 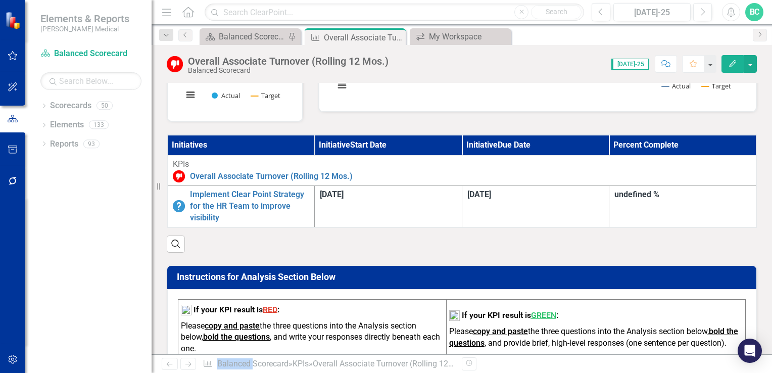 What do you see at coordinates (288, 70) in the screenshot?
I see `div: Balanced Scorecard` at bounding box center [288, 70].